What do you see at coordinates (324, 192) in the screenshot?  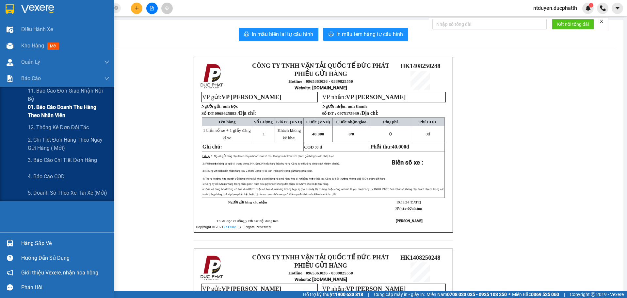 I see `span: 6: Đối với hàng hoá không có hoá đơn GTGT hoặc có hoá đơn nhưng không hợp lệ (do quản lý thị trườ...` at bounding box center [324, 192].